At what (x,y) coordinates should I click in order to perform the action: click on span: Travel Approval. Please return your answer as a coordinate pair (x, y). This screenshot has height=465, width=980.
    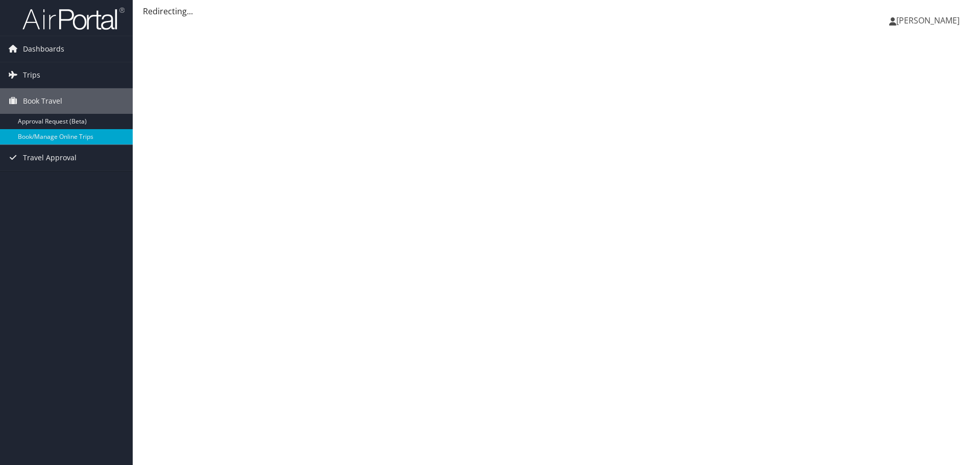
    Looking at the image, I should click on (49, 158).